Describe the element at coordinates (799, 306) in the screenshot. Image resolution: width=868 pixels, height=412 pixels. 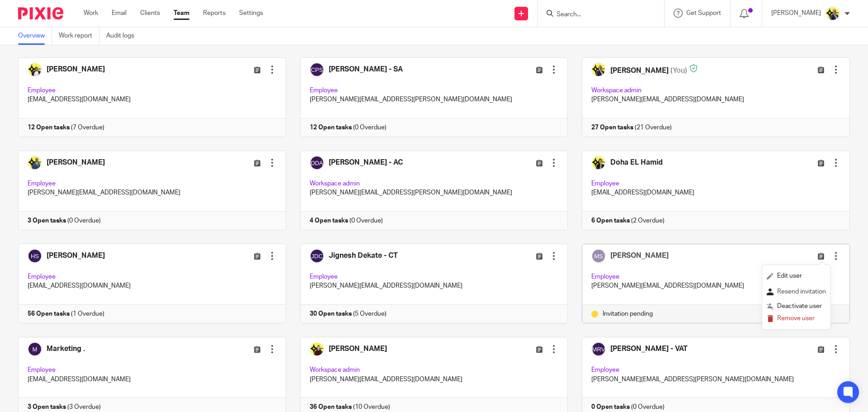
I see `span: Deactivate user` at that location.